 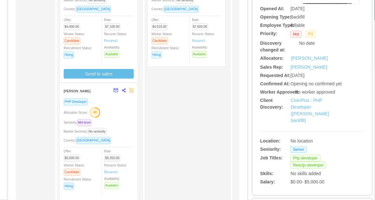 What do you see at coordinates (94, 112) in the screenshot?
I see `button: 48` at bounding box center [94, 112].